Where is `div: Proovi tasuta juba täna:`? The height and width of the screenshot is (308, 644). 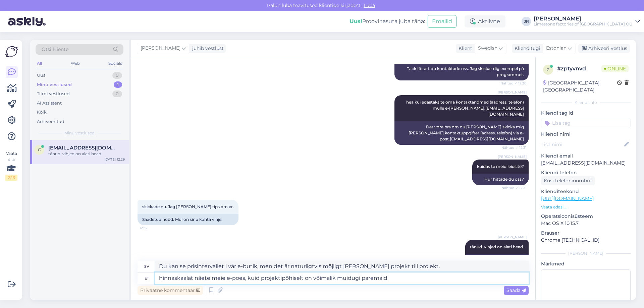
div: Proovi tasuta juba täna: is located at coordinates (387, 21).